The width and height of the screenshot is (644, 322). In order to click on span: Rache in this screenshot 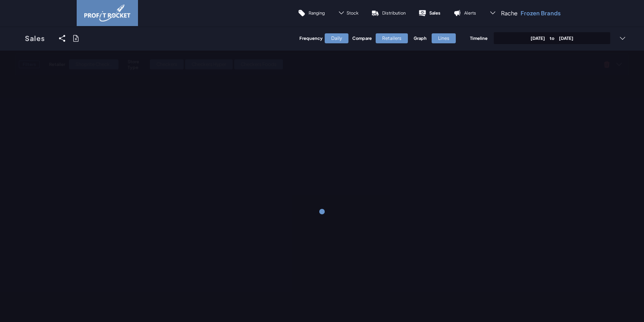, I will do `click(509, 13)`.